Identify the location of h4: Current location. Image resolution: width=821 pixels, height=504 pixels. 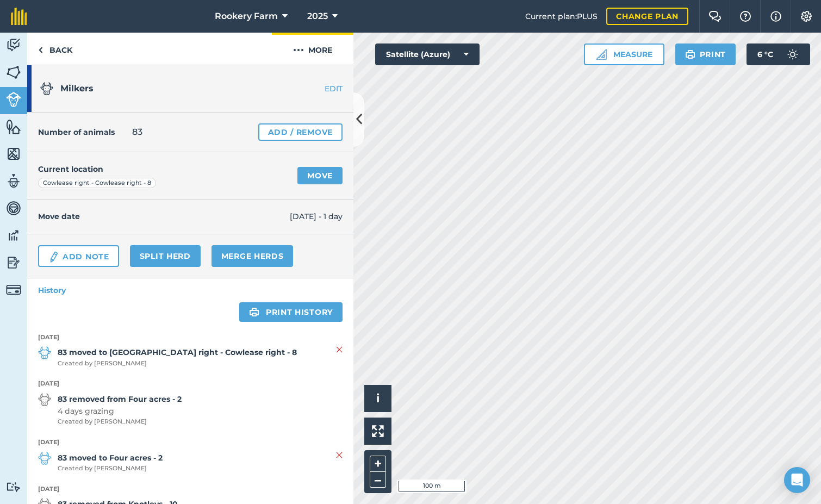
(70, 169).